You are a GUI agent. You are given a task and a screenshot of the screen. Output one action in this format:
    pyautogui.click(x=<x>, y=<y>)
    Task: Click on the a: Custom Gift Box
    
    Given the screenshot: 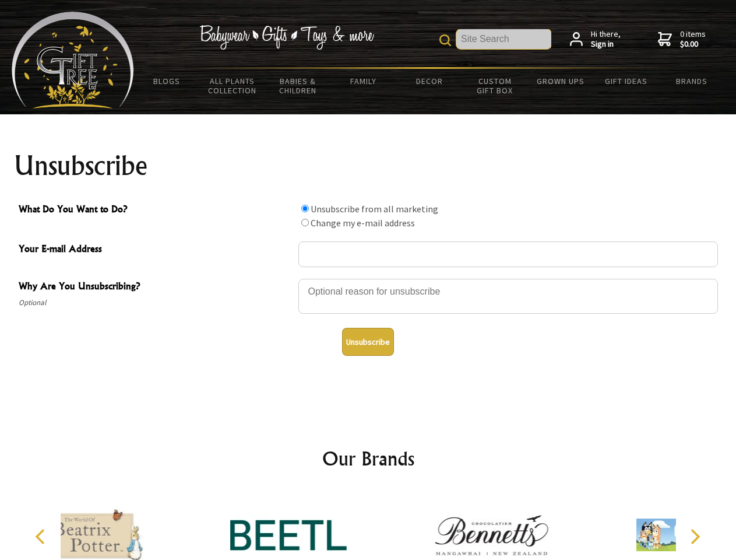 What is the action you would take?
    pyautogui.click(x=495, y=86)
    